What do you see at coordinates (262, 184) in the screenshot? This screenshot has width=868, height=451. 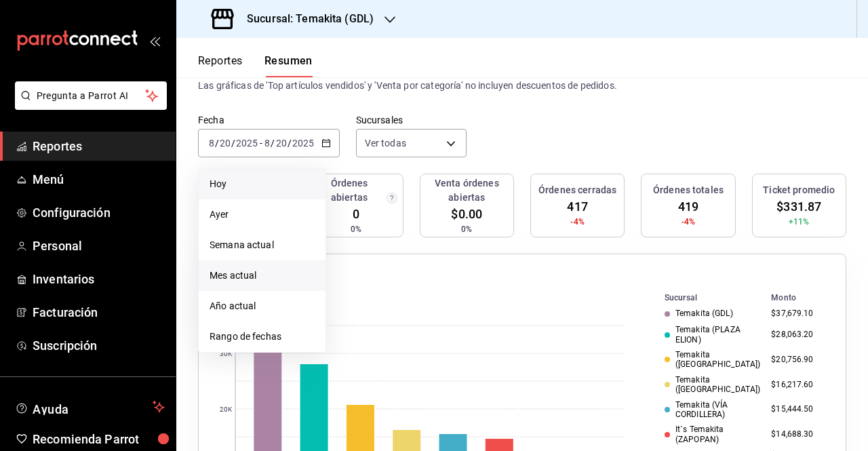 I see `span: Hoy` at bounding box center [262, 184].